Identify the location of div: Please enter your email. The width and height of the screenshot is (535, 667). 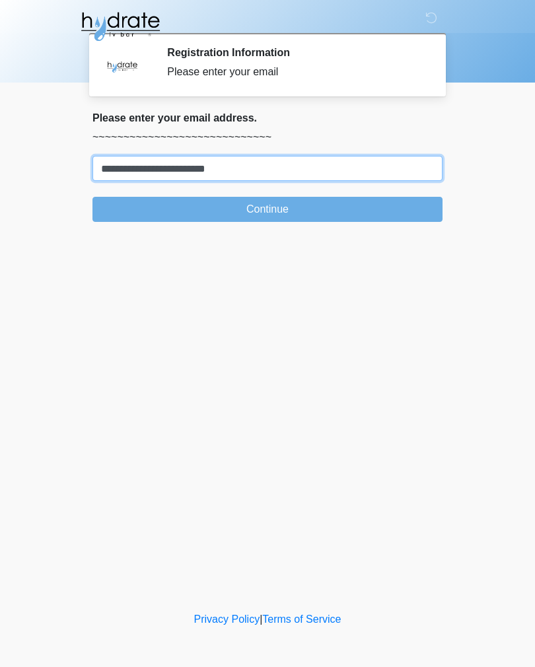
(295, 72).